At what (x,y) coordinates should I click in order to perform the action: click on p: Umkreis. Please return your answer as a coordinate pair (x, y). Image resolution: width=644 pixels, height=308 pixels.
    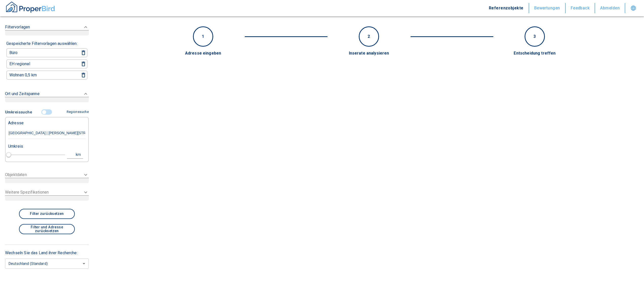
    Looking at the image, I should click on (15, 146).